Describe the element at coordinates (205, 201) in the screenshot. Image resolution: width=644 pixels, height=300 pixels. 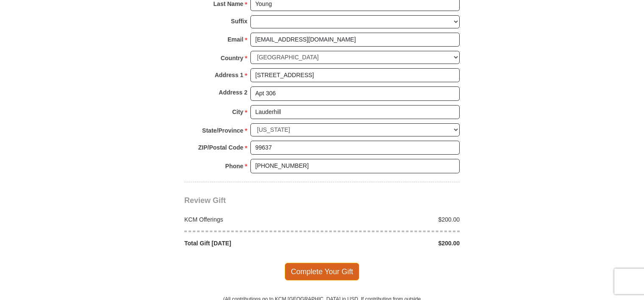
I see `span: Review Gift` at that location.